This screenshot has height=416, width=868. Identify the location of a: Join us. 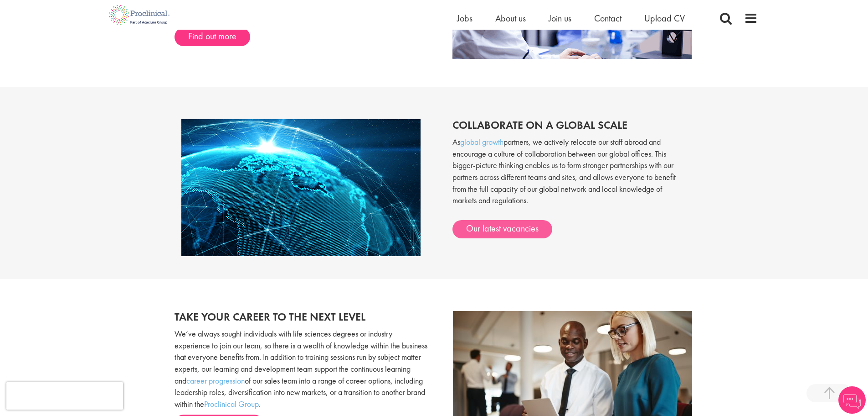
(560, 18).